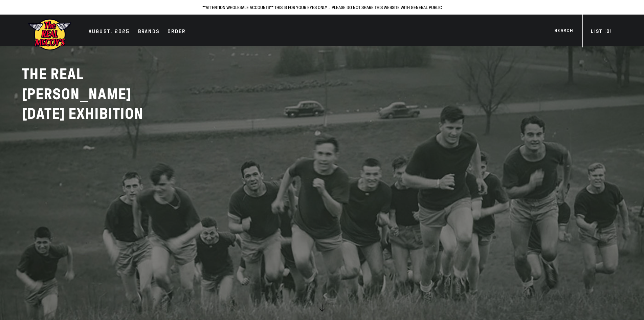 The image size is (644, 320). What do you see at coordinates (149, 32) in the screenshot?
I see `div: Brands` at bounding box center [149, 32].